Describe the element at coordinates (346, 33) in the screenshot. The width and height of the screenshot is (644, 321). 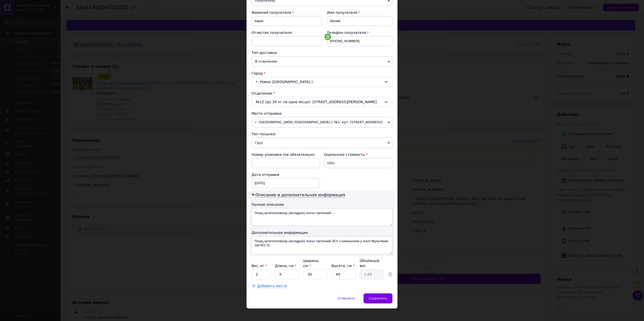
I see `span: Телефон получателя` at that location.